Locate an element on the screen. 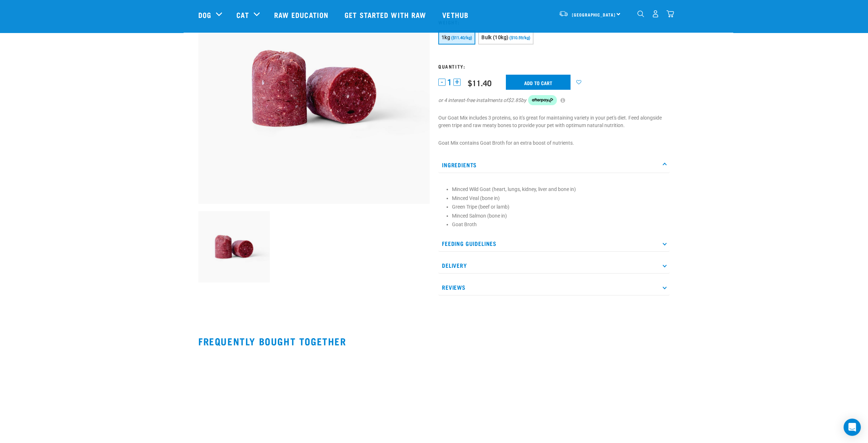 The image size is (868, 443). img: Raw Essentials Chicken Lamb Beef Bulk Minced Raw Dog Food Roll Unwrapped is located at coordinates (234, 247).